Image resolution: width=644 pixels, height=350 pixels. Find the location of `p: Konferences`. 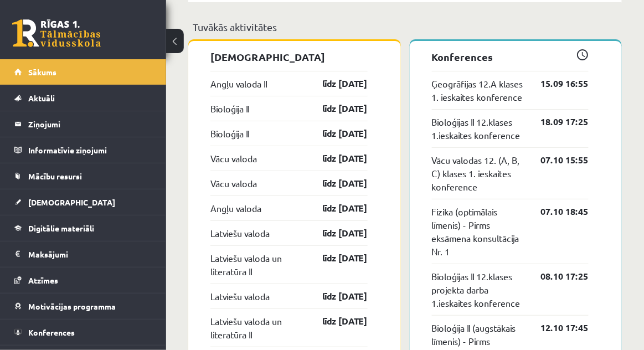

p: Konferences is located at coordinates (511, 57).